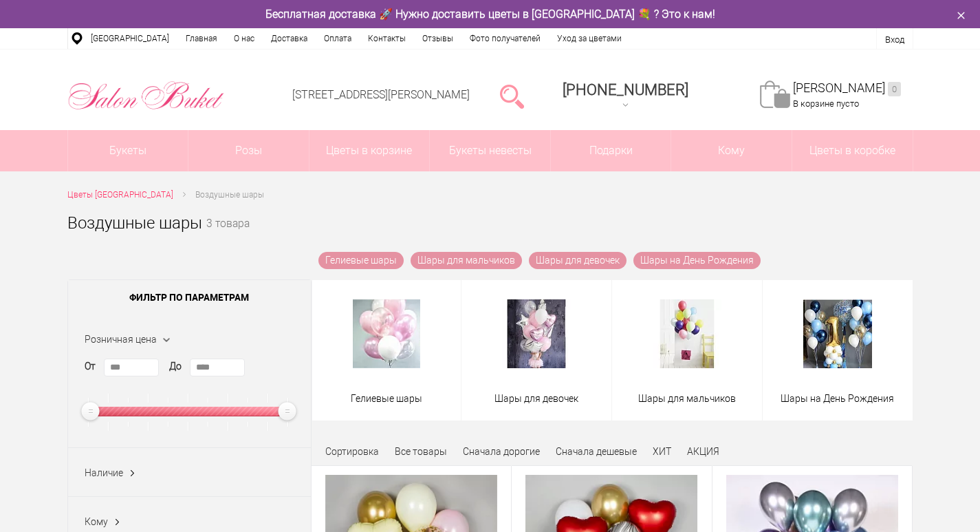 The width and height of the screenshot is (980, 532). I want to click on label: От, so click(90, 366).